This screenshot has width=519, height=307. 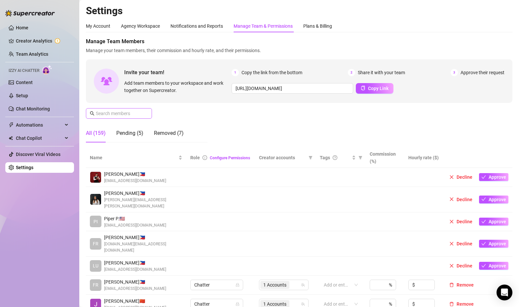 What do you see at coordinates (465, 304) in the screenshot?
I see `span: Remove` at bounding box center [465, 304].